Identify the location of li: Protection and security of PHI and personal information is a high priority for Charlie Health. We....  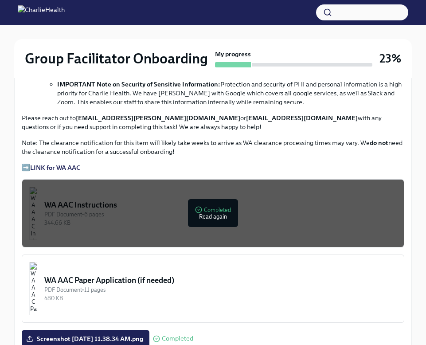
(231, 93).